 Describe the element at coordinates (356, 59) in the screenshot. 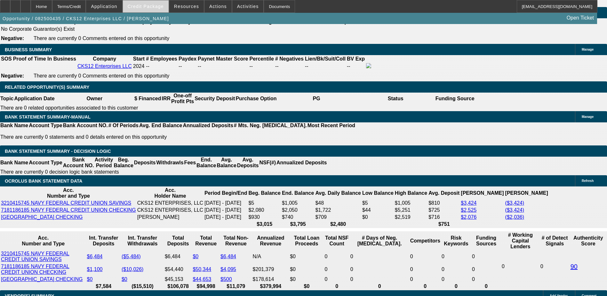

I see `b: BV Exp` at that location.